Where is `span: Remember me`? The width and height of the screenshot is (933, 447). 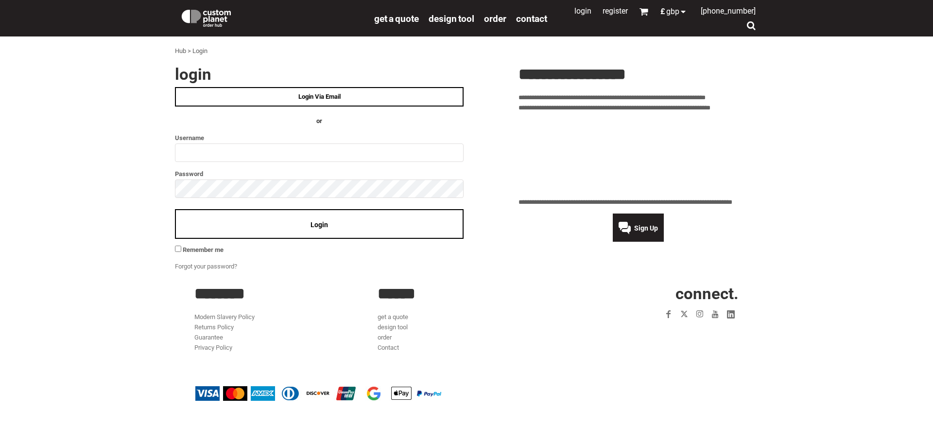 span: Remember me is located at coordinates (203, 249).